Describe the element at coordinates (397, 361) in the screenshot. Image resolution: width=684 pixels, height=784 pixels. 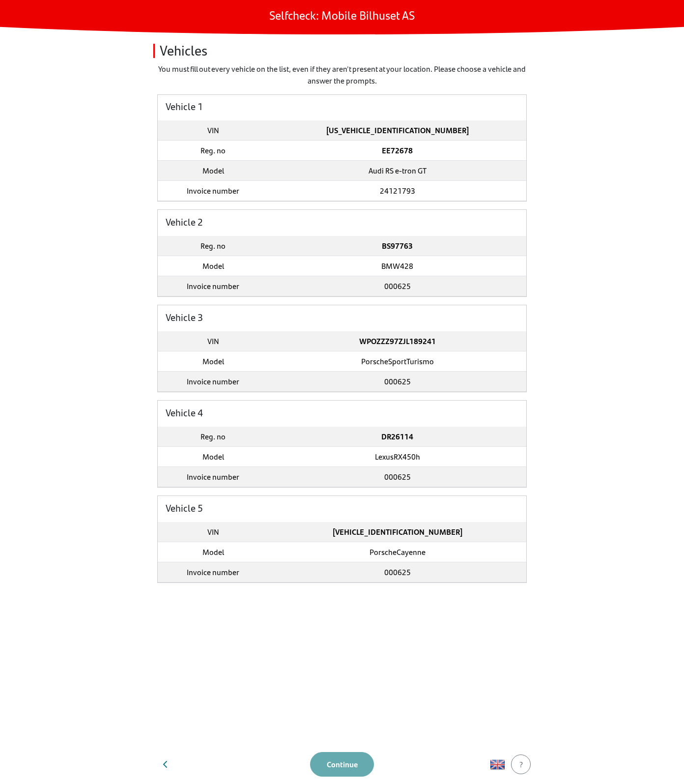
I see `td: PorscheSportTurismo` at that location.